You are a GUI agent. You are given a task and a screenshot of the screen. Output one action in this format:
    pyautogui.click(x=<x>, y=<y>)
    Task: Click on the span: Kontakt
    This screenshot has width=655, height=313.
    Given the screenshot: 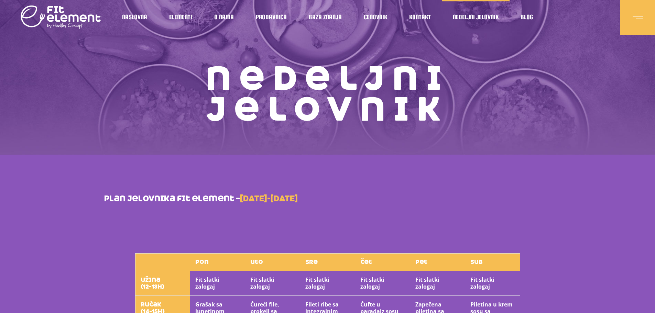 What is the action you would take?
    pyautogui.click(x=420, y=17)
    